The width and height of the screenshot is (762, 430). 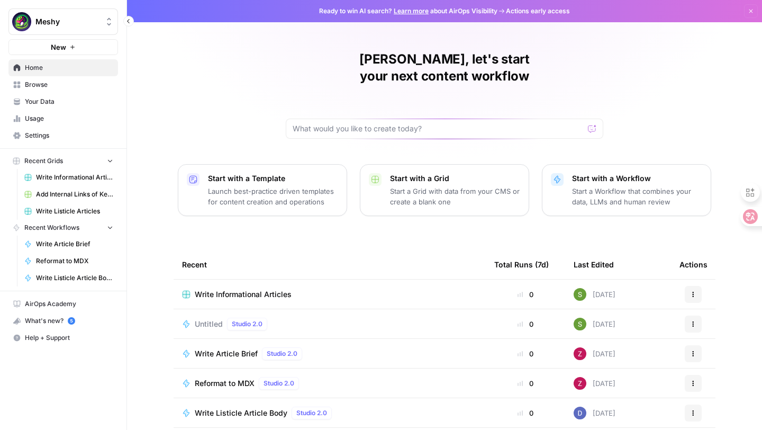 I want to click on a: Learn more, so click(x=411, y=11).